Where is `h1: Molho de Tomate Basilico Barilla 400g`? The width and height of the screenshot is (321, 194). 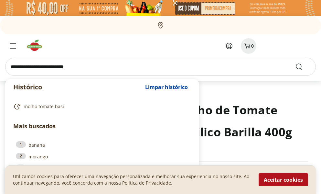 h1: Molho de Tomate Basilico Barilla 400g is located at coordinates (242, 121).